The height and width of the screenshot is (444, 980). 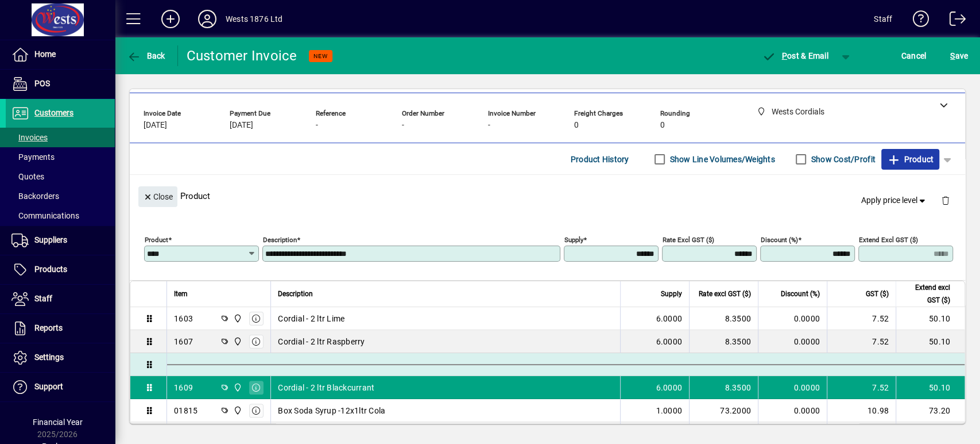 What do you see at coordinates (60, 176) in the screenshot?
I see `a: Quotes` at bounding box center [60, 176].